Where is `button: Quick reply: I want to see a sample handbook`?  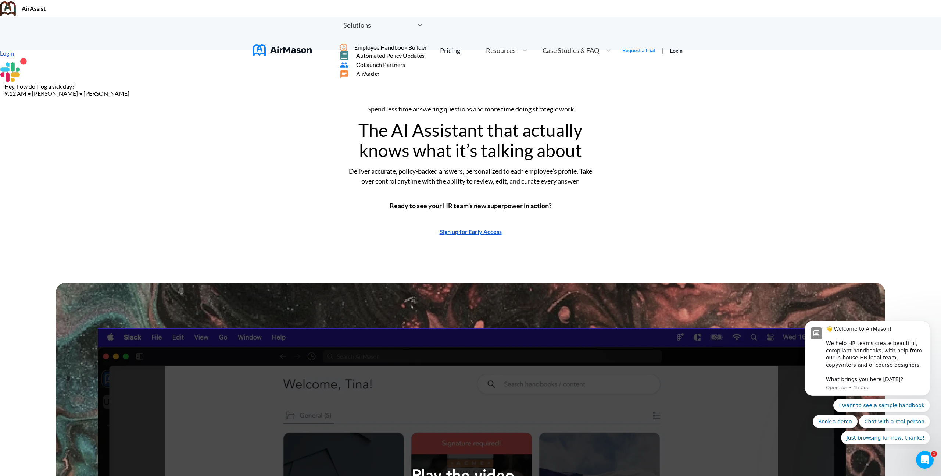 button: Quick reply: I want to see a sample handbook is located at coordinates (87, 91).